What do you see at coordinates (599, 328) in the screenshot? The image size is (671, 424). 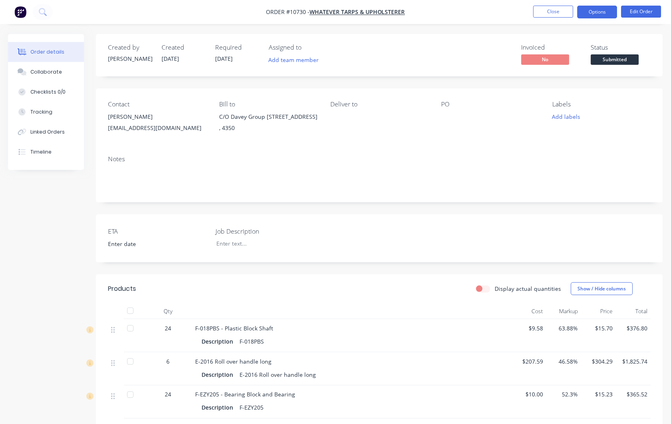 I see `span: $15.70` at bounding box center [599, 328].